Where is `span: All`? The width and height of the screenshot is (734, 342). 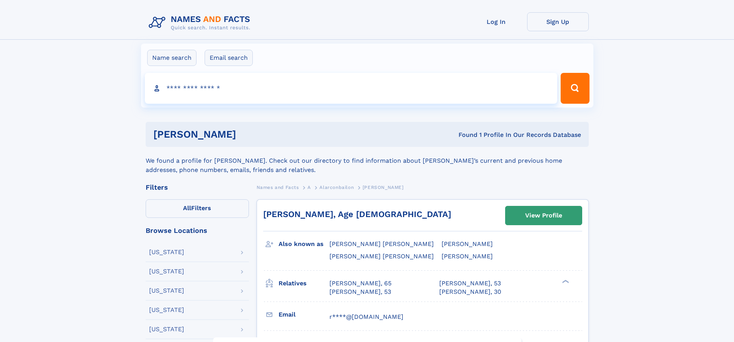
span: All is located at coordinates (187, 208).